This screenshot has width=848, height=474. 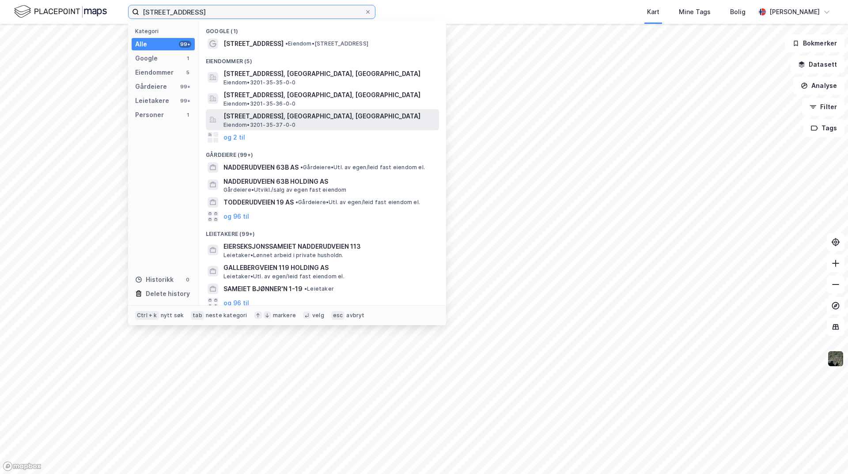 What do you see at coordinates (355, 315) in the screenshot?
I see `div: avbryt` at bounding box center [355, 315].